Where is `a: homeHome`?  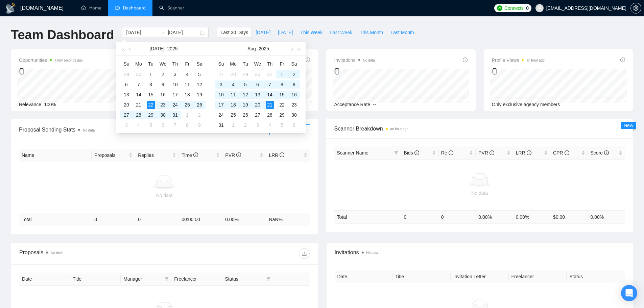 a: homeHome is located at coordinates (91, 8).